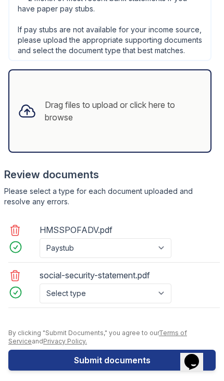  I want to click on div: social-security-statement.pdf, so click(106, 275).